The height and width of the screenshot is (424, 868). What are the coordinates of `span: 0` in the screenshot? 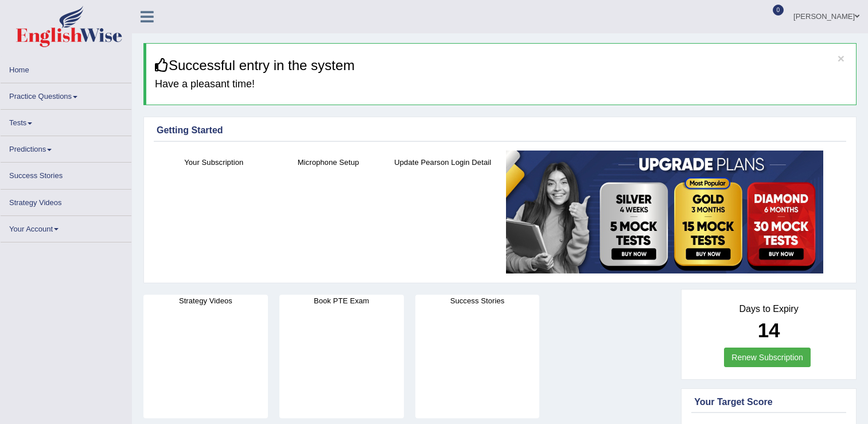 It's located at (779, 10).